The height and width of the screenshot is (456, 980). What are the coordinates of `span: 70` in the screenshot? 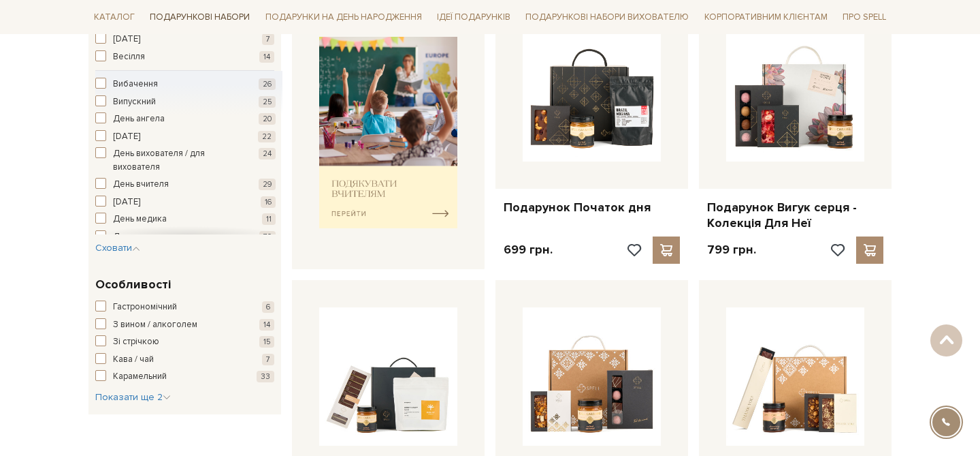 It's located at (267, 236).